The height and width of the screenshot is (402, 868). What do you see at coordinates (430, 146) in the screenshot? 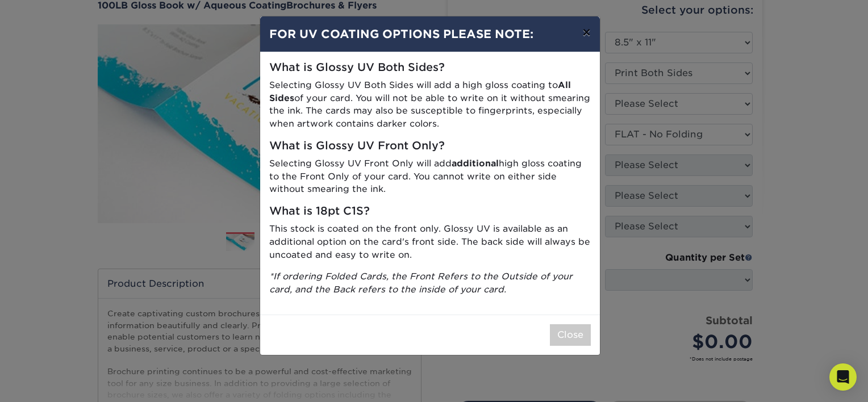
I see `h5: What is Glossy UV Front Only?` at bounding box center [430, 146].